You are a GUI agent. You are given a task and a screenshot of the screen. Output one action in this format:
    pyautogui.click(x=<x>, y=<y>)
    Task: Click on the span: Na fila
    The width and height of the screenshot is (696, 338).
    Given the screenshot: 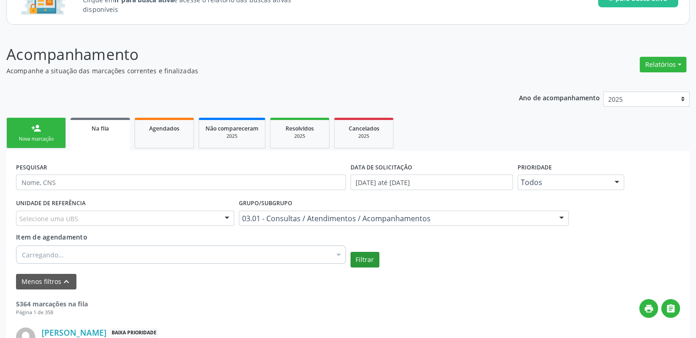 What is the action you would take?
    pyautogui.click(x=100, y=128)
    